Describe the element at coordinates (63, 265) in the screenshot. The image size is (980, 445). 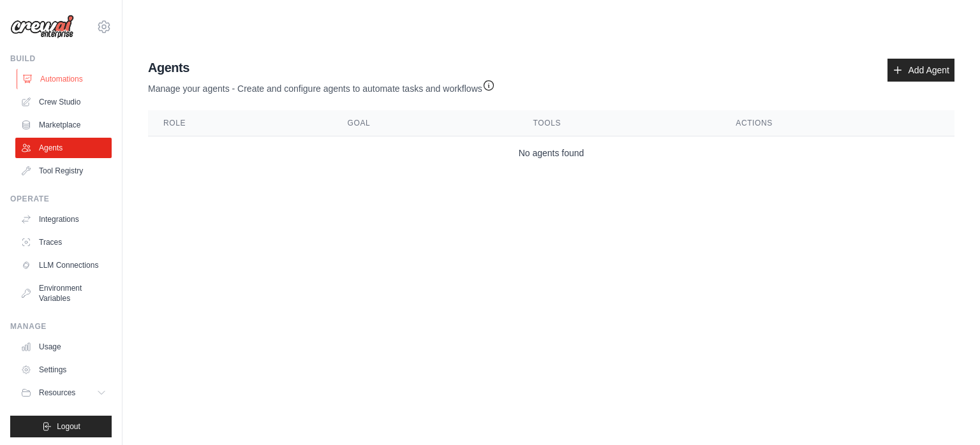
I see `a: LLM Connections` at that location.